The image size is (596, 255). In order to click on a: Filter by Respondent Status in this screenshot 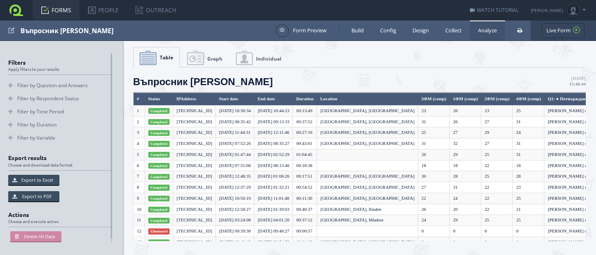, I will do `click(60, 99)`.